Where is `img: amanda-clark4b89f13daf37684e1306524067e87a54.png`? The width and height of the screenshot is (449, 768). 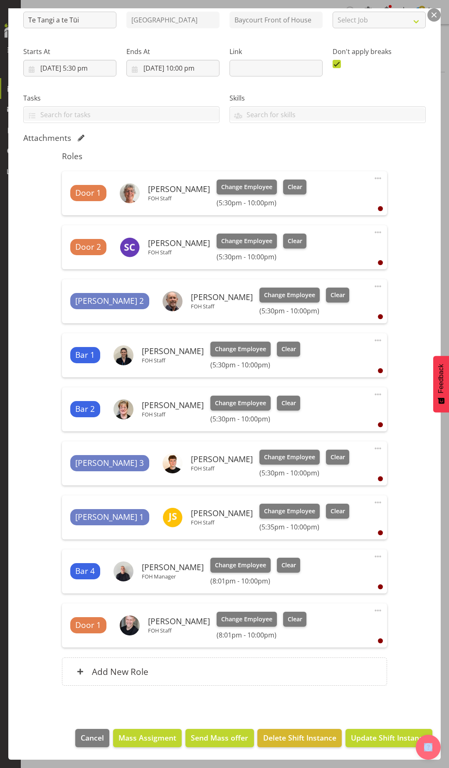
img: amanda-clark4b89f13daf37684e1306524067e87a54.png is located at coordinates (130, 193).